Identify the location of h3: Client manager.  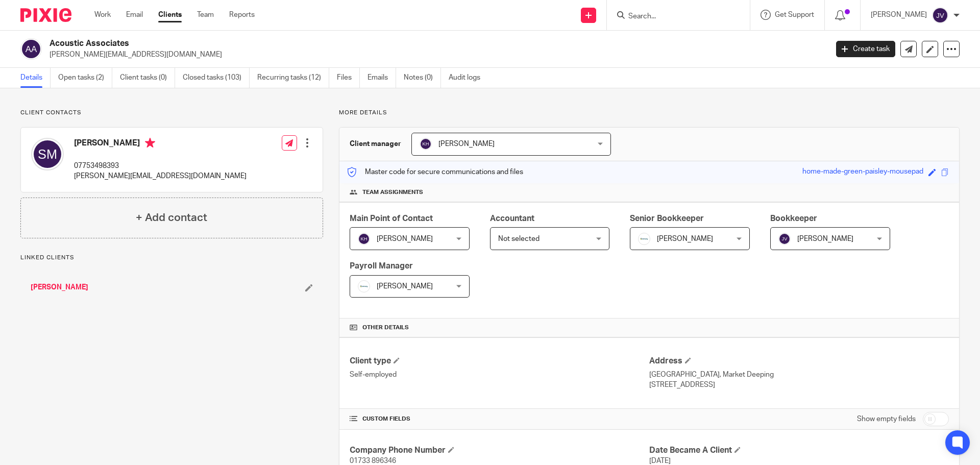
(375, 144).